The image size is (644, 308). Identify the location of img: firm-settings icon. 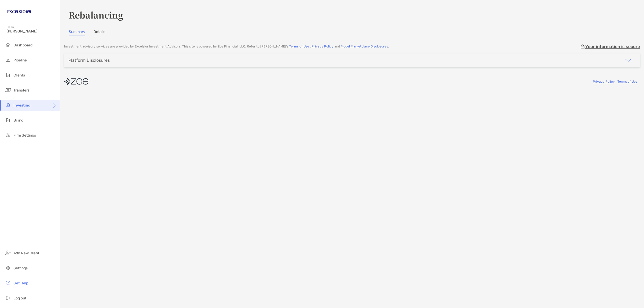
(8, 135).